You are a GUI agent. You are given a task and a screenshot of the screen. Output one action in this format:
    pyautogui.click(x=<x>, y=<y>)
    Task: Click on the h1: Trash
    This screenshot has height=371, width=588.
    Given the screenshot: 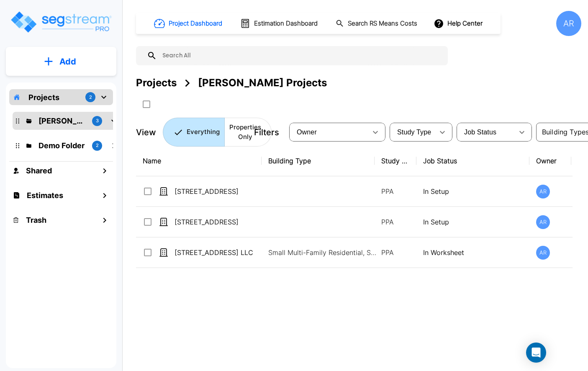 What is the action you would take?
    pyautogui.click(x=36, y=220)
    